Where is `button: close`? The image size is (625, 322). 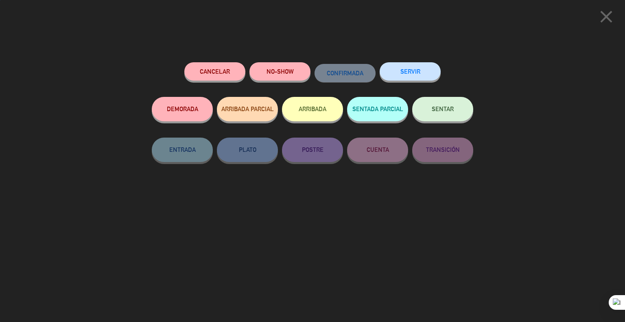
button: close is located at coordinates (606, 18).